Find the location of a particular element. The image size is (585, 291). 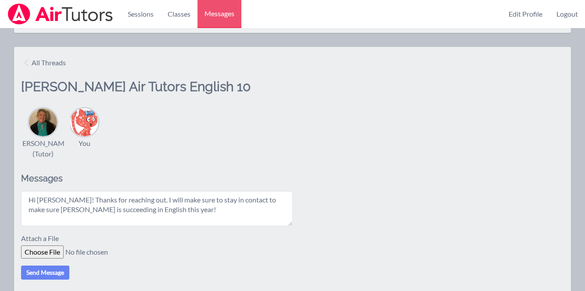

button: Send Message is located at coordinates (45, 273).